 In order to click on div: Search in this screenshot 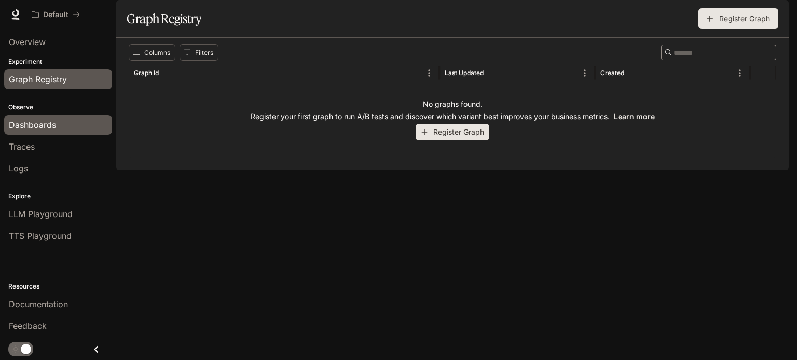, I will do `click(718, 52)`.